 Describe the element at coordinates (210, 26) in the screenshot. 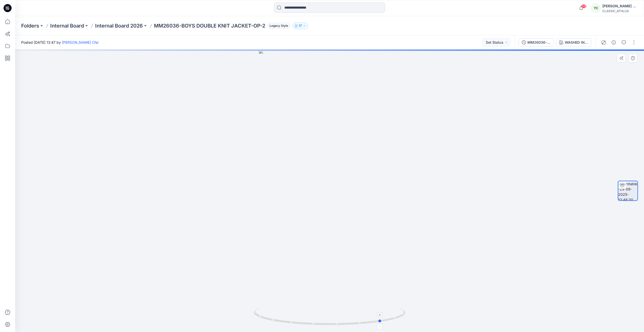

I see `p: MM26036-BOYS DOUBLE KNIT JACKET-OP-2` at that location.